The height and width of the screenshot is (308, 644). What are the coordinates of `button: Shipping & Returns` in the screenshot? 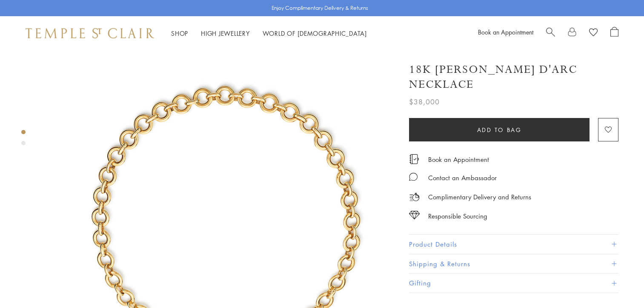 It's located at (514, 264).